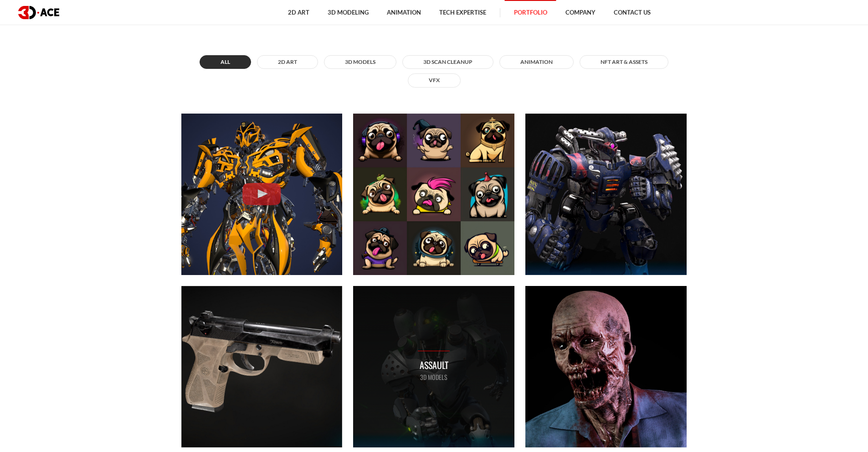 The image size is (868, 452). I want to click on button: VFX, so click(434, 80).